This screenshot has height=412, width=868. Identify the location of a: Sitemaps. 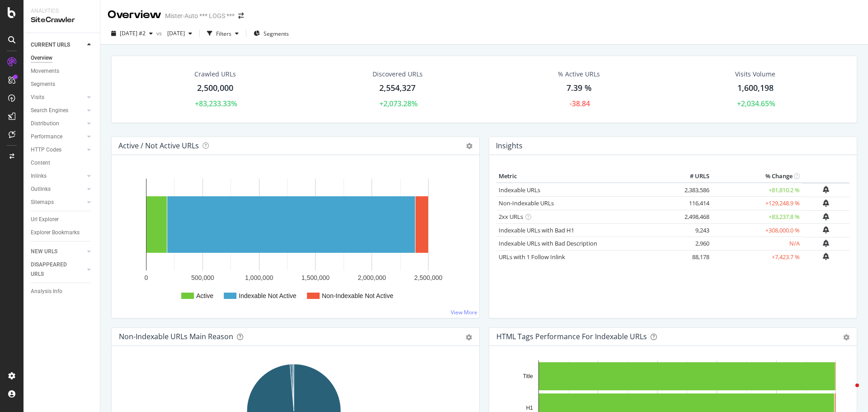
(57, 202).